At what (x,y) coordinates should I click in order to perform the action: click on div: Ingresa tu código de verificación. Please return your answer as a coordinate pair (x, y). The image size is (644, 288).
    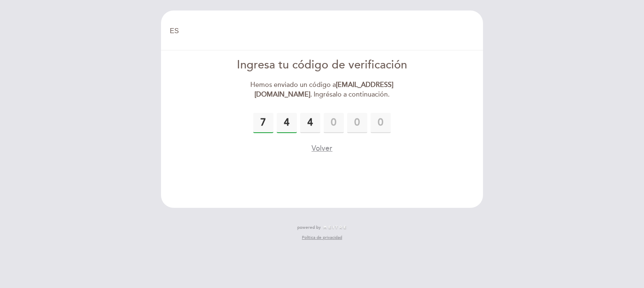
    Looking at the image, I should click on (322, 65).